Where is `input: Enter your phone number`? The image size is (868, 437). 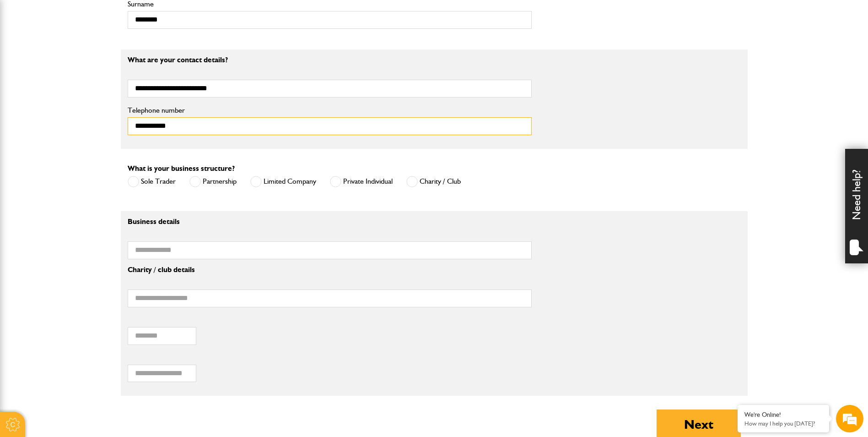 input: Enter your phone number is located at coordinates (89, 149).